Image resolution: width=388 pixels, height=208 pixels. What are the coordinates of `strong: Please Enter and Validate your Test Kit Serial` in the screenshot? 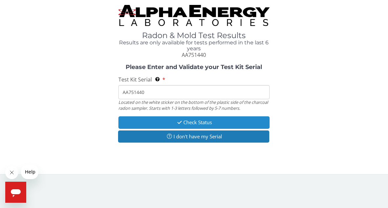 It's located at (194, 67).